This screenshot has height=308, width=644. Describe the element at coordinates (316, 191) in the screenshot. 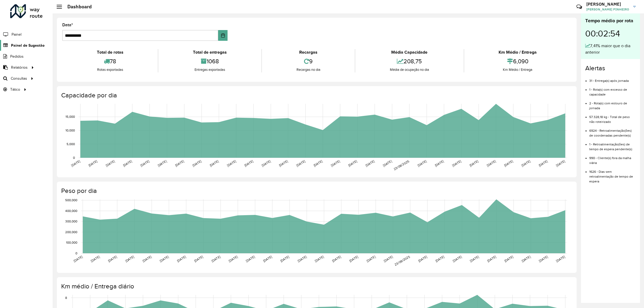

I see `h4: Peso por dia` at that location.